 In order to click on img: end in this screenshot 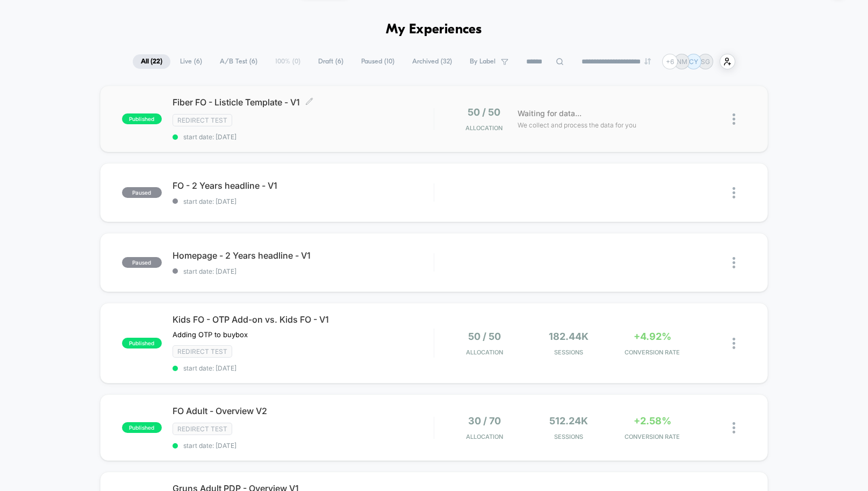, I will do `click(648, 61)`.